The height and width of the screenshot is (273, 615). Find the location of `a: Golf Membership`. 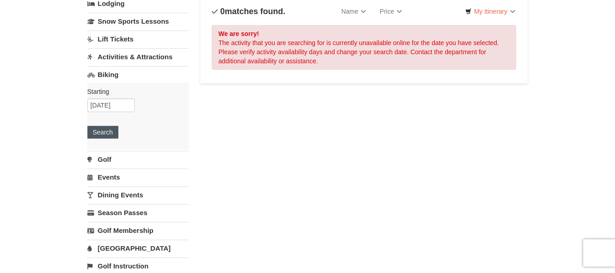

a: Golf Membership is located at coordinates (138, 230).